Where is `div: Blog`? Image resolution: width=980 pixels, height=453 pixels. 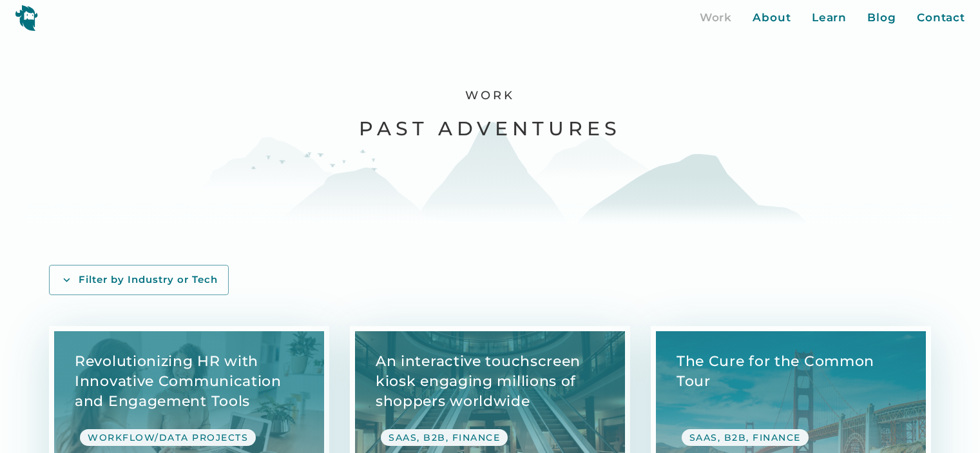
div: Blog is located at coordinates (881, 18).